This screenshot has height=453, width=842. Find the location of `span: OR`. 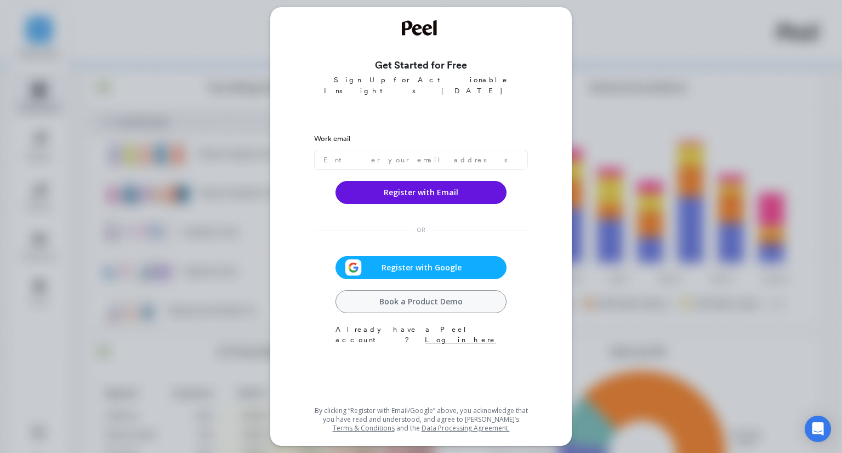

span: OR is located at coordinates (421, 230).